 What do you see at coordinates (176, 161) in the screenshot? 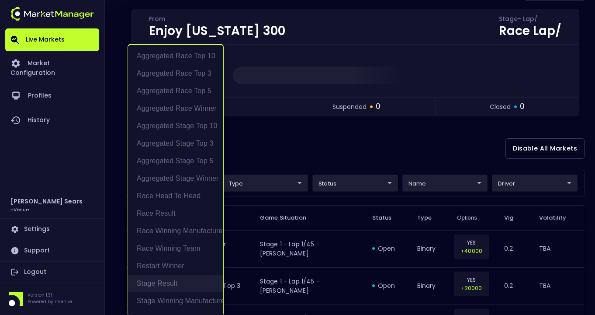
I see `li: Aggregated Stage Top 5` at bounding box center [176, 161].